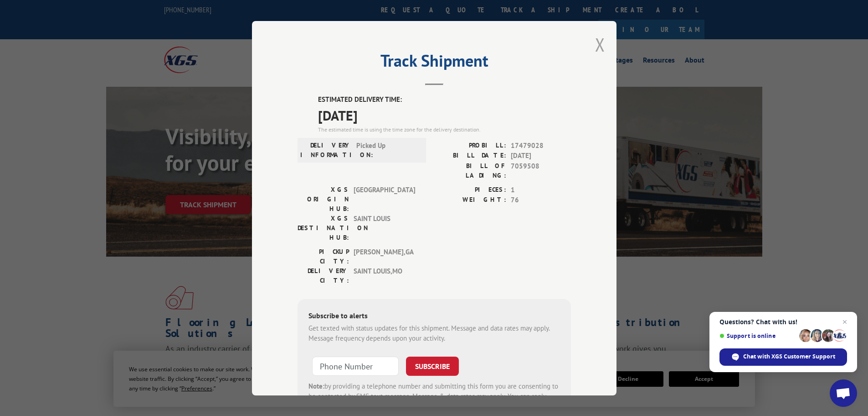  Describe the element at coordinates (434, 396) in the screenshot. I see `div: by providing a telephone number and submitting this form you are consenting to be contacted by SM...` at that location.